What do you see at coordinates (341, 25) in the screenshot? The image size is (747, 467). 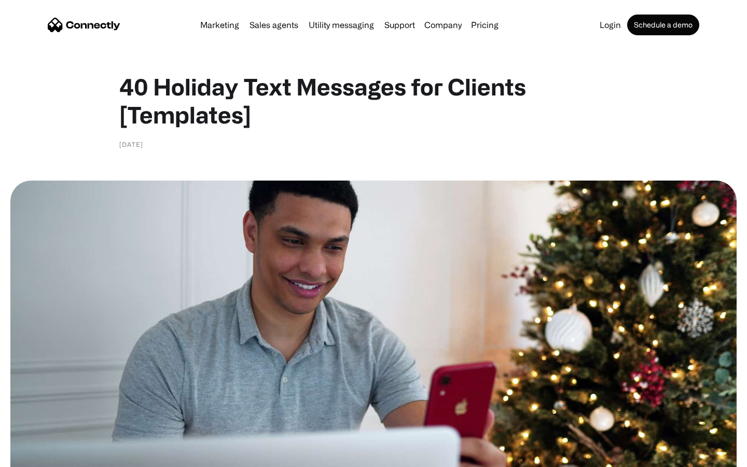 I see `a: Utility messaging` at bounding box center [341, 25].